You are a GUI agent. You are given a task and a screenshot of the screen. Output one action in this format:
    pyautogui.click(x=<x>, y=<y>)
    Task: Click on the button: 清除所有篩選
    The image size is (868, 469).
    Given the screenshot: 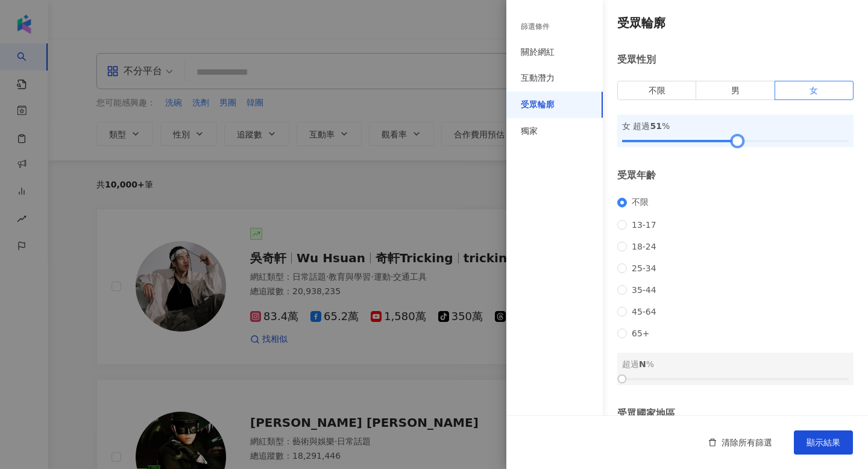 What is the action you would take?
    pyautogui.click(x=741, y=443)
    